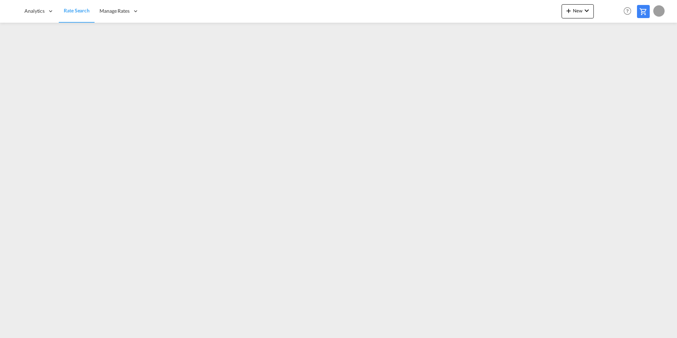  I want to click on md-icon: icon-plus 400-fg, so click(569, 11).